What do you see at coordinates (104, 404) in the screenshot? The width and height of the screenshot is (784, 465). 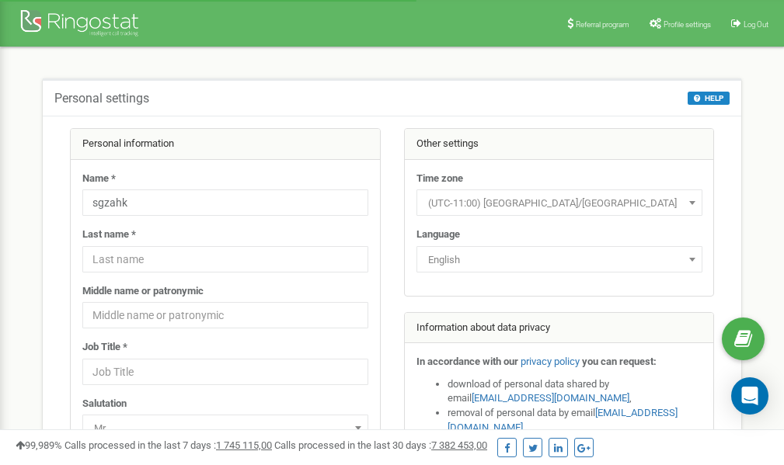 I see `label: Salutation` at bounding box center [104, 404].